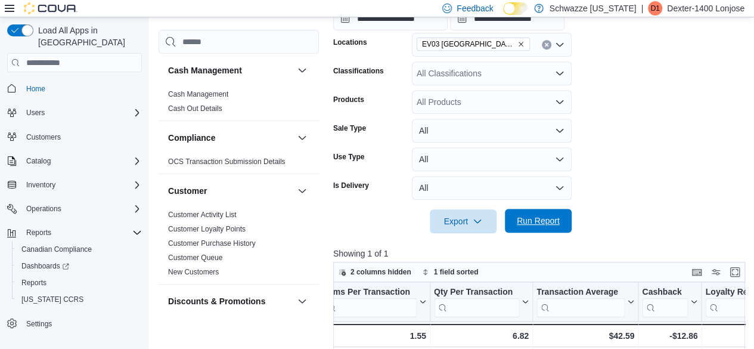 The width and height of the screenshot is (754, 349). Describe the element at coordinates (44, 137) in the screenshot. I see `a: Customers` at that location.